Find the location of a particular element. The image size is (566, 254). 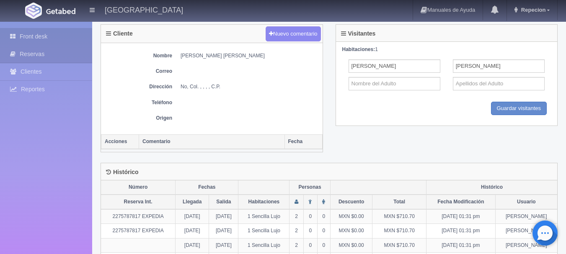

input: Guardar visitantes is located at coordinates (519, 108).